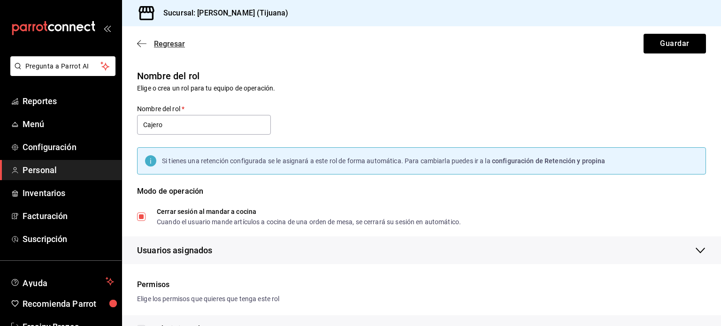 The image size is (721, 326). What do you see at coordinates (68, 124) in the screenshot?
I see `span: Menú` at bounding box center [68, 124].